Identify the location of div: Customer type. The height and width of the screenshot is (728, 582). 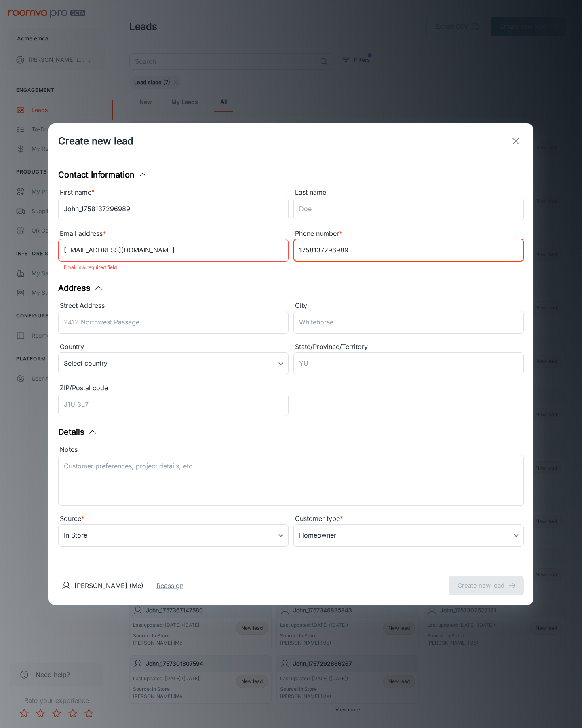
(409, 519).